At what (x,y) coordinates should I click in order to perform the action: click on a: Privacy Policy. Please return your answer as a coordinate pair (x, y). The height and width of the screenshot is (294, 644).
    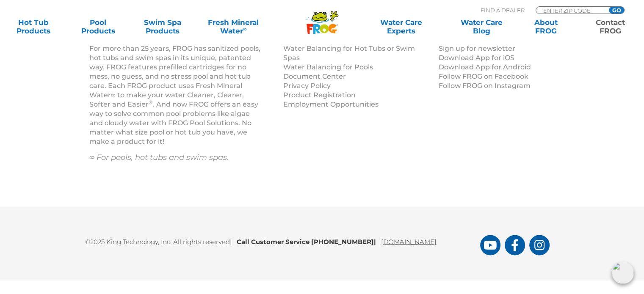
    Looking at the image, I should click on (307, 85).